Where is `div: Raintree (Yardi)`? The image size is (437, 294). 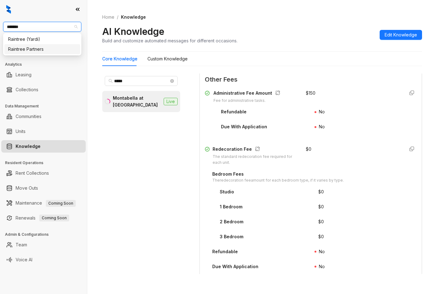
div: Raintree (Yardi) is located at coordinates (42, 39).